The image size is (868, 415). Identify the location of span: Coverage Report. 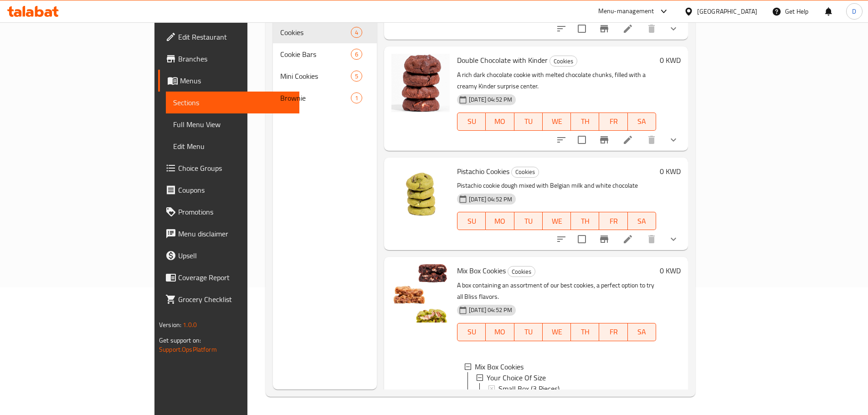
(235, 278).